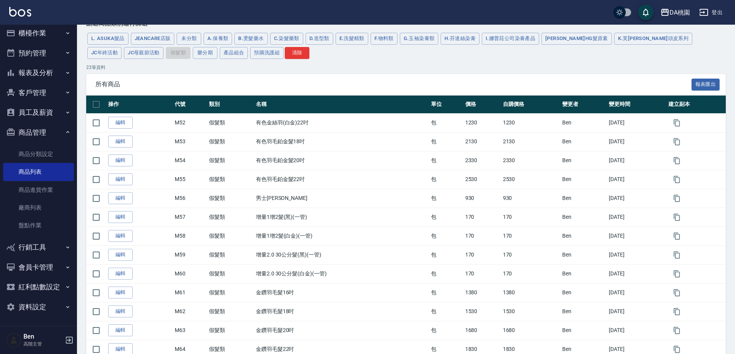  Describe the element at coordinates (190, 122) in the screenshot. I see `td: M52` at that location.